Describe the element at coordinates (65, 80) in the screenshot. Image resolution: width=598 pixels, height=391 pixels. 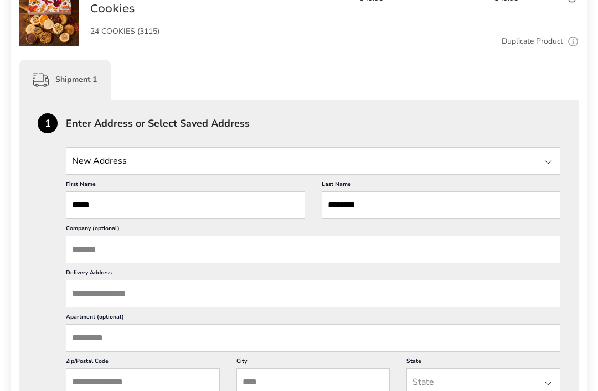
I see `div: Shipment 1` at that location.